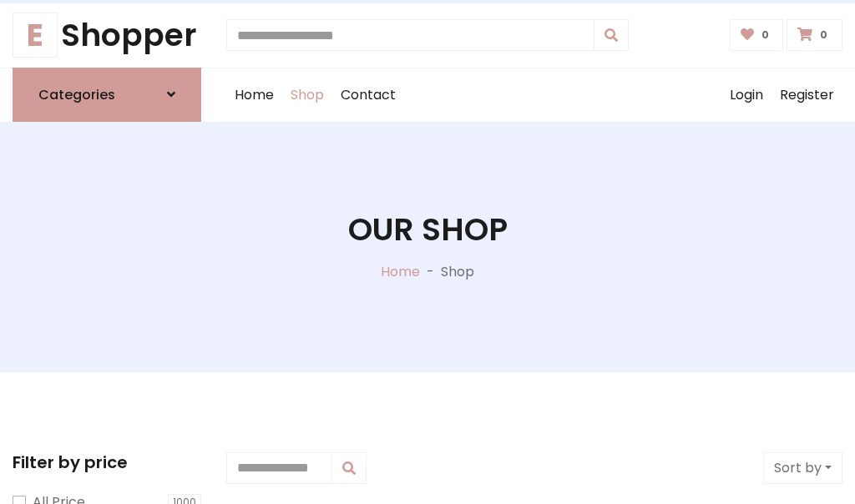 The width and height of the screenshot is (855, 504). Describe the element at coordinates (107, 35) in the screenshot. I see `a: EShopper` at that location.